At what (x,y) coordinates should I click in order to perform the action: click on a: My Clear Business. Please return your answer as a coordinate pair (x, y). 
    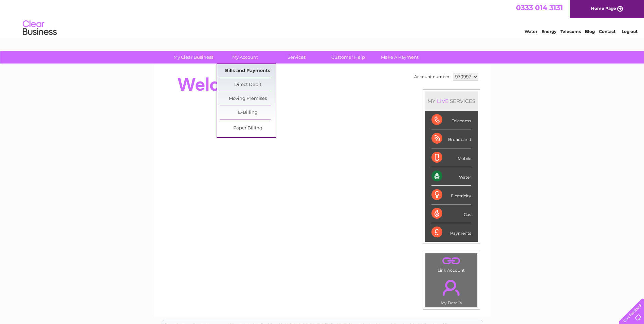
    Looking at the image, I should click on (193, 57).